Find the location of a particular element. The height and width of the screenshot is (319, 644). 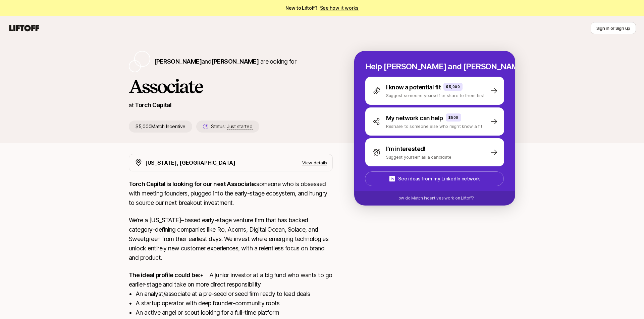

p: View details is located at coordinates (314, 163).